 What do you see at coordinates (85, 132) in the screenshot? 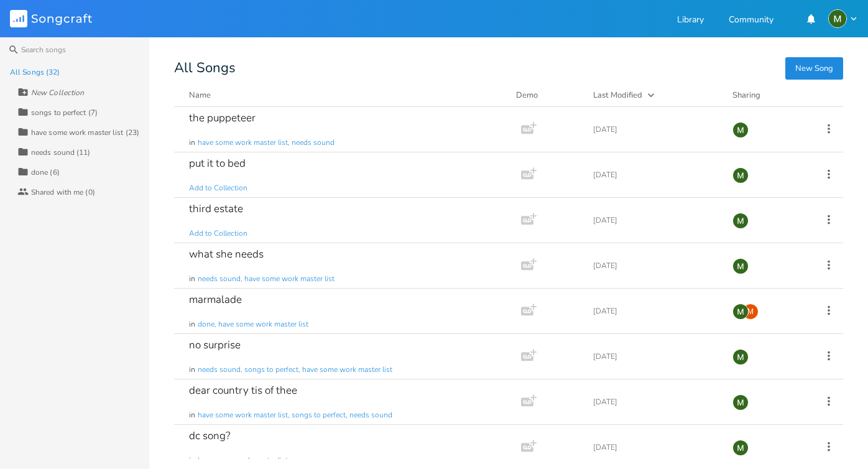
I see `div: have some work master list (23)` at bounding box center [85, 132].